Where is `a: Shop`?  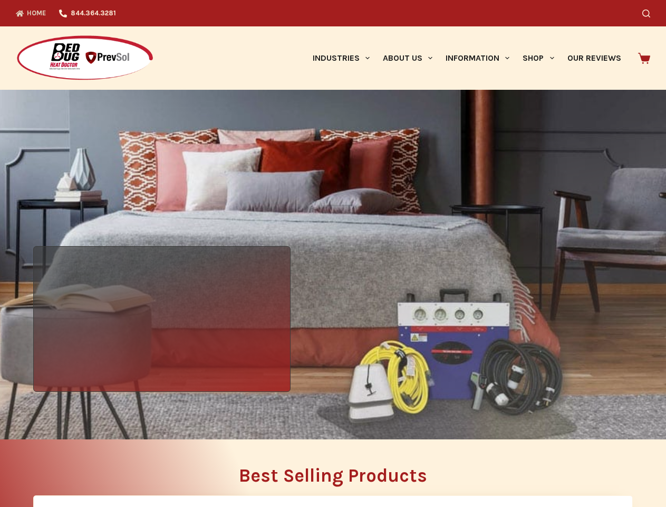
a: Shop is located at coordinates (539, 58).